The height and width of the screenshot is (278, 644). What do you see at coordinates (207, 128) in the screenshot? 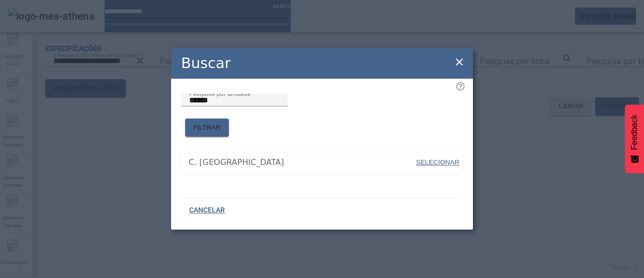
I see `span: FILTRAR` at bounding box center [207, 128].